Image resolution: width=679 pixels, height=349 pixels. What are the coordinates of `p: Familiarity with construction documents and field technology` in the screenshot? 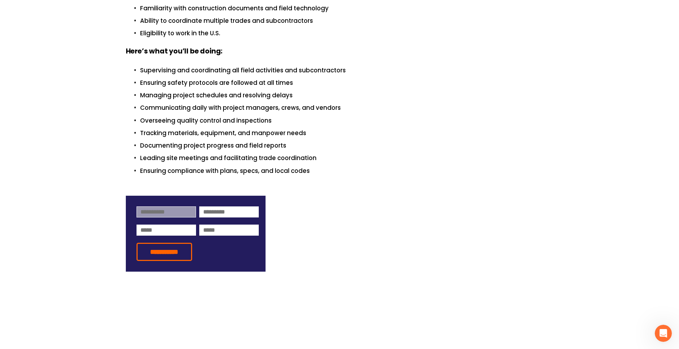 It's located at (347, 8).